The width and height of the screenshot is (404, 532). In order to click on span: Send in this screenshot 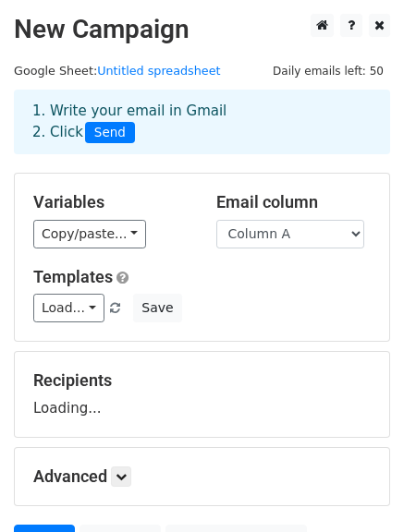, I will do `click(110, 133)`.